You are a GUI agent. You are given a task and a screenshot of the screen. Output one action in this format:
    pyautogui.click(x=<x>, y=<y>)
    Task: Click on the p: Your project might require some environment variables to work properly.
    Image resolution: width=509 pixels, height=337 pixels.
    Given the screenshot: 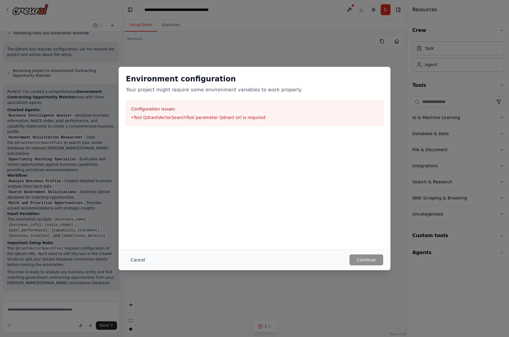 What is the action you would take?
    pyautogui.click(x=255, y=90)
    